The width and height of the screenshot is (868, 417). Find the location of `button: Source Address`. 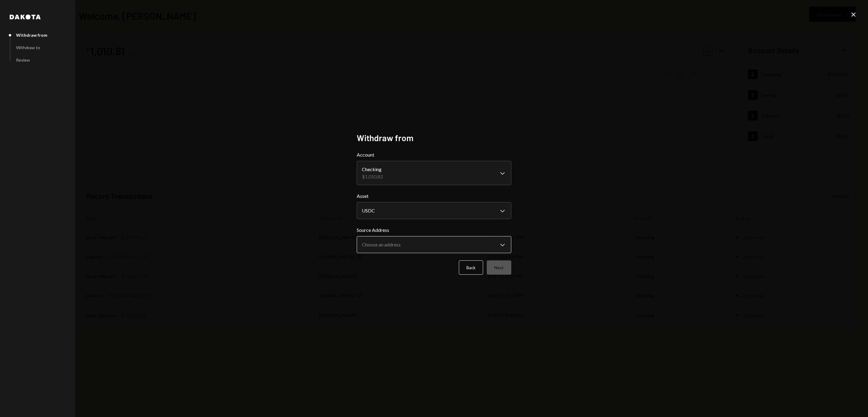

button: Source Address is located at coordinates (434, 244).